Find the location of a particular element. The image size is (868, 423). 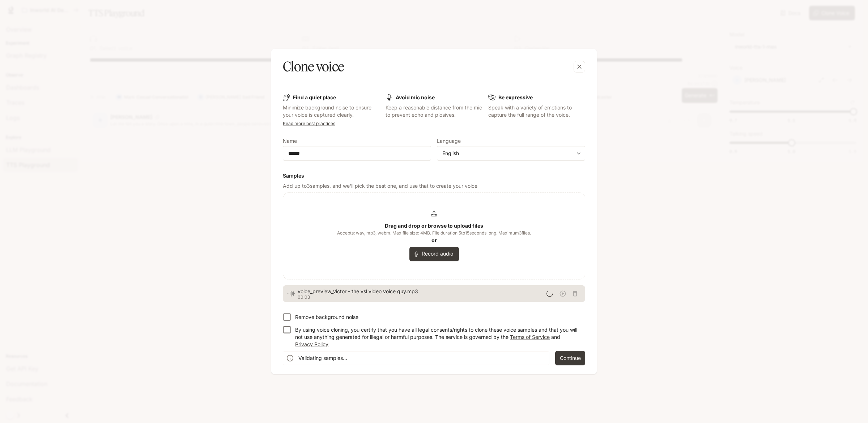

span: voice_preview_victor - the vsl video voice guy.mp3 is located at coordinates (423, 292).